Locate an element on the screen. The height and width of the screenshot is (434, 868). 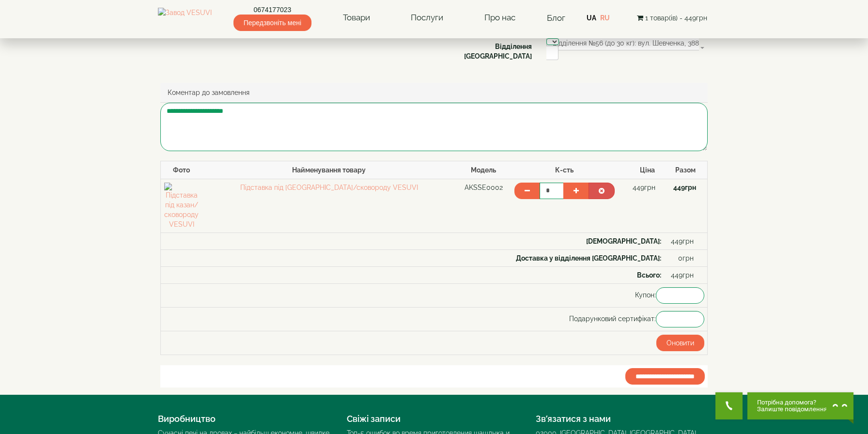
span: 1 товар(ів) - 449грн is located at coordinates (676, 18).